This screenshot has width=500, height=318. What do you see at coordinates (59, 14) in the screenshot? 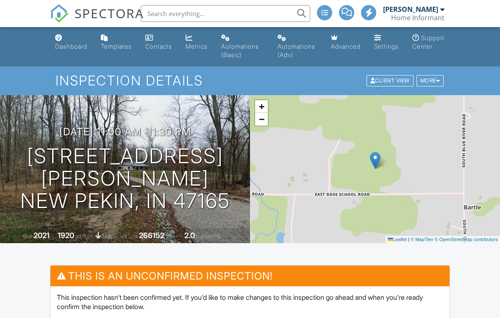
I see `img: The Best Home Inspection Software - Spectora` at bounding box center [59, 14].